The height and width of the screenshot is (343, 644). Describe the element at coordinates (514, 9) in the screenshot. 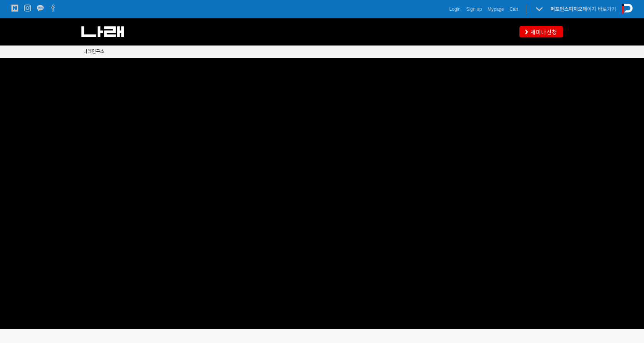

I see `a: Cart` at that location.